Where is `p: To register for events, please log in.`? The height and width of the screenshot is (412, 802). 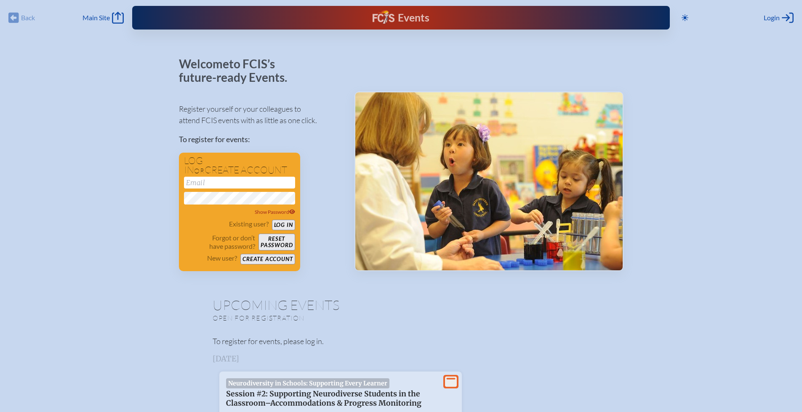 p: To register for events, please log in. is located at coordinates (401, 341).